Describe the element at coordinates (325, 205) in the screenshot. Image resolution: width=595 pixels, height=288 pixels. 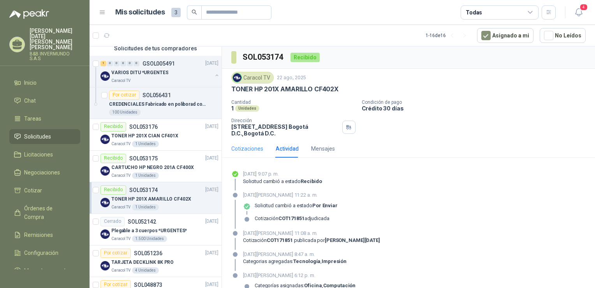
I see `strong: Por enviar` at that location.